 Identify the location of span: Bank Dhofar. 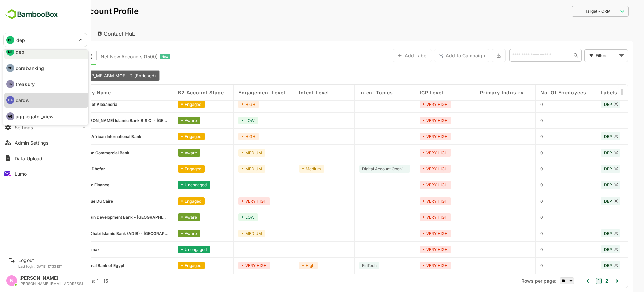
(69, 168).